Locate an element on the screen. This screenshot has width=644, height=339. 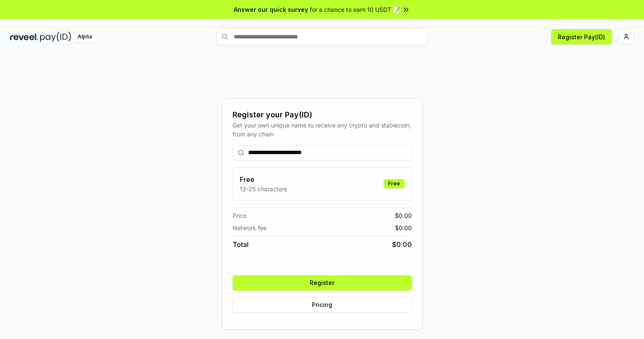
div: Register your Pay(ID) is located at coordinates (322, 115).